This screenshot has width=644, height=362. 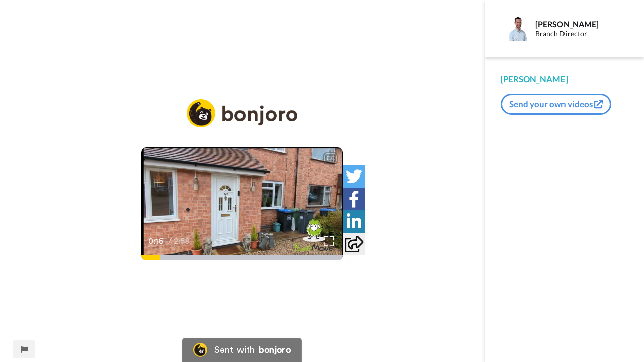 I want to click on div: Branch Director, so click(x=581, y=33).